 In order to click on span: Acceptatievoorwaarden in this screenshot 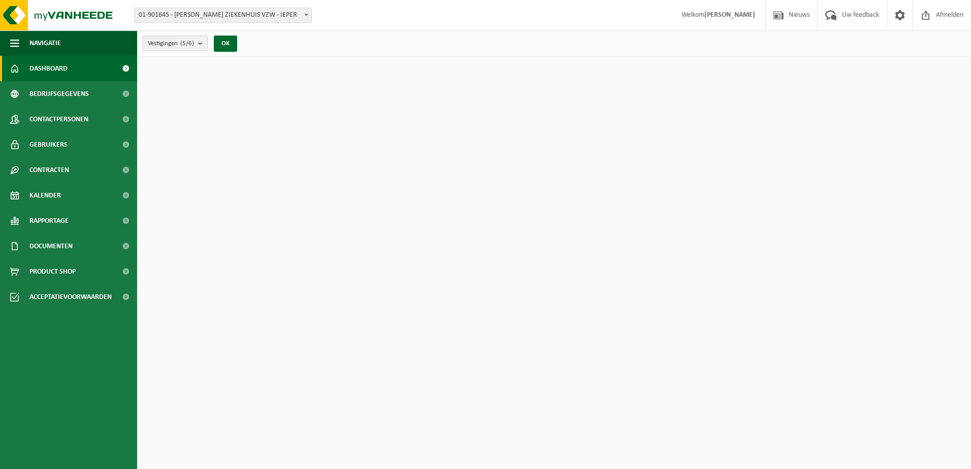, I will do `click(71, 297)`.